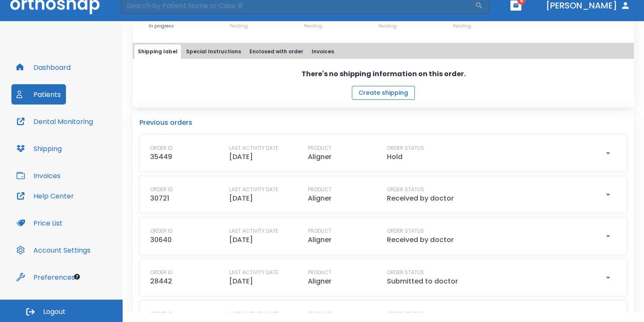 This screenshot has height=322, width=644. Describe the element at coordinates (77, 277) in the screenshot. I see `div: Tooltip anchor` at that location.